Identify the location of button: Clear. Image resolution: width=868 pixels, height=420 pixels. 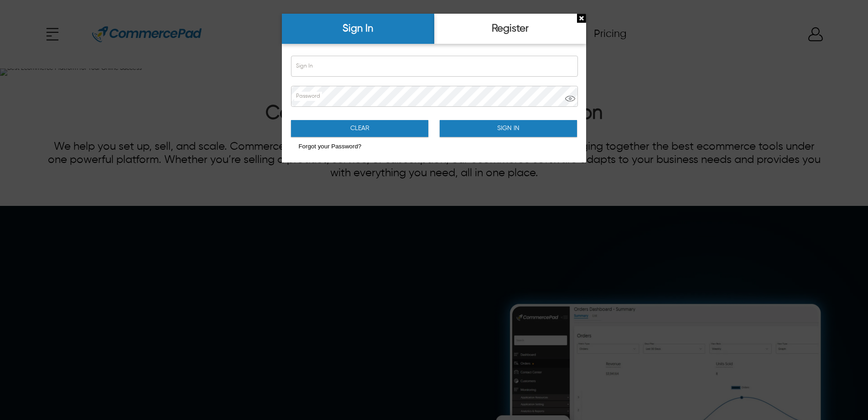
(359, 128).